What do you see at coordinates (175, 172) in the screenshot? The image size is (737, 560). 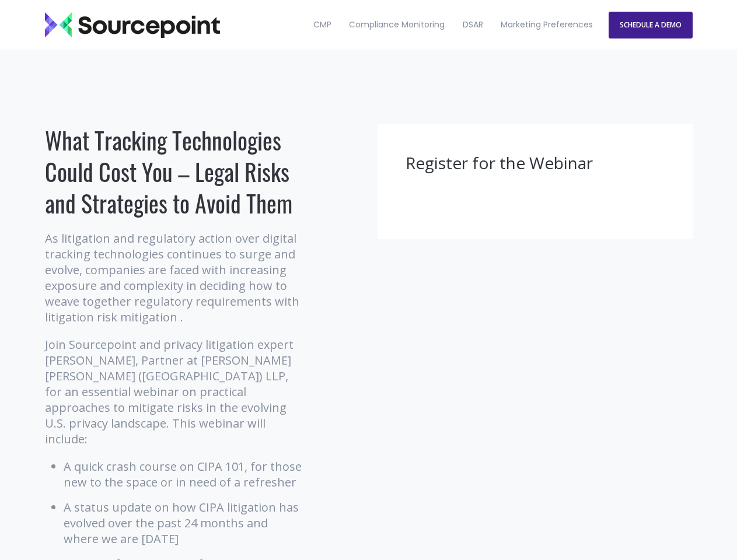 I see `h1: What Tracking Technologies Could Cost You – Legal Risks and Strategies to Avoid Them` at bounding box center [175, 172].